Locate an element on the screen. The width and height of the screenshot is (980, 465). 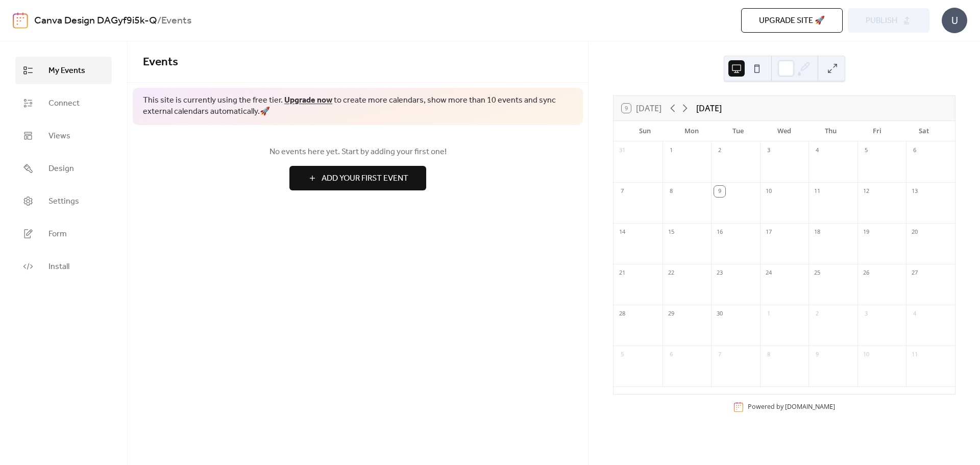
span: Install is located at coordinates (59, 267).